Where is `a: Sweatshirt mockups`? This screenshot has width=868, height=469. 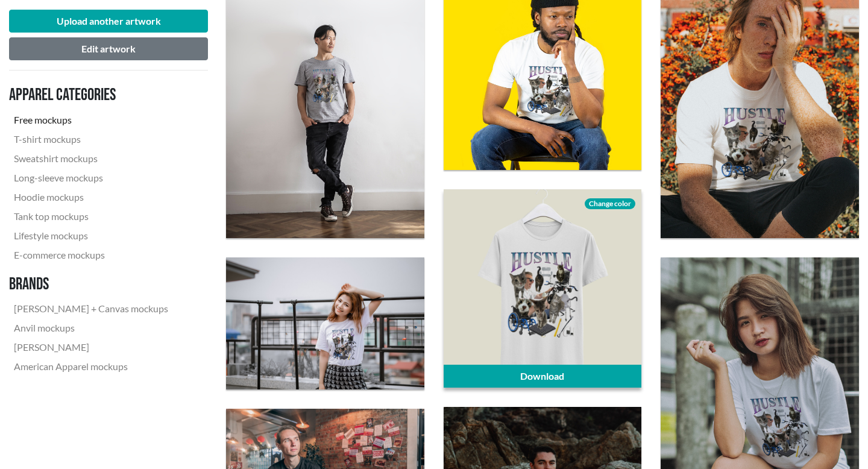
a: Sweatshirt mockups is located at coordinates (91, 159).